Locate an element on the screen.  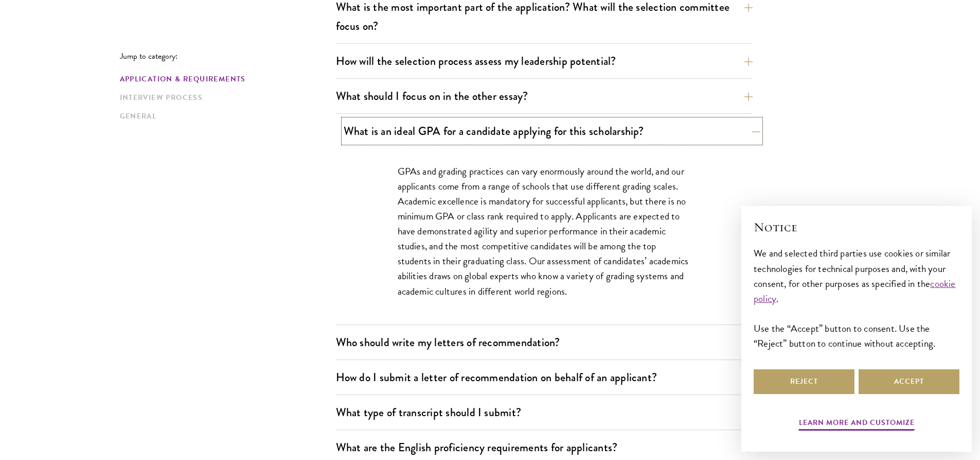
button: What type of transcript should I submit? is located at coordinates (545, 411).